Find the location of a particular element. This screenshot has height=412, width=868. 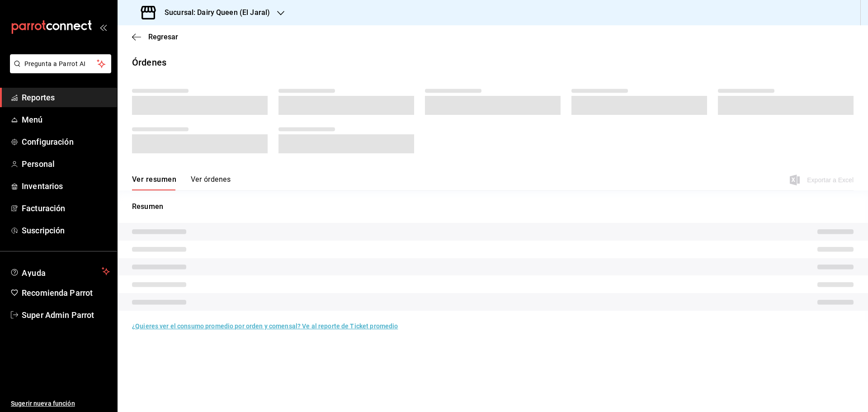

h3: Sucursal: Dairy Queen (El Jaral) is located at coordinates (214, 13).